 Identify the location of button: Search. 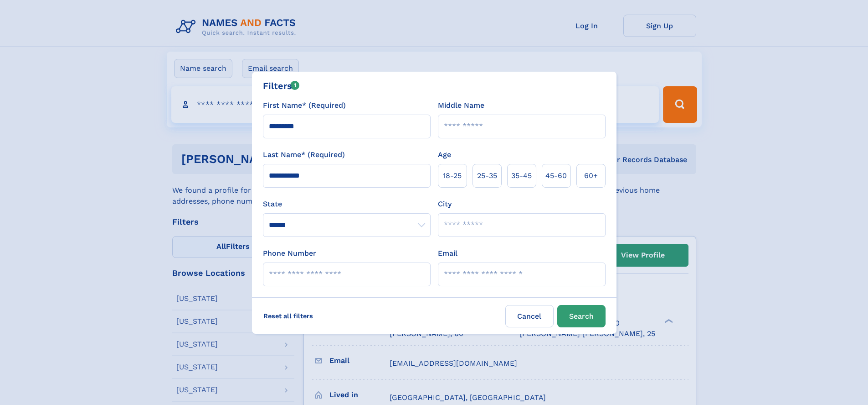
(581, 316).